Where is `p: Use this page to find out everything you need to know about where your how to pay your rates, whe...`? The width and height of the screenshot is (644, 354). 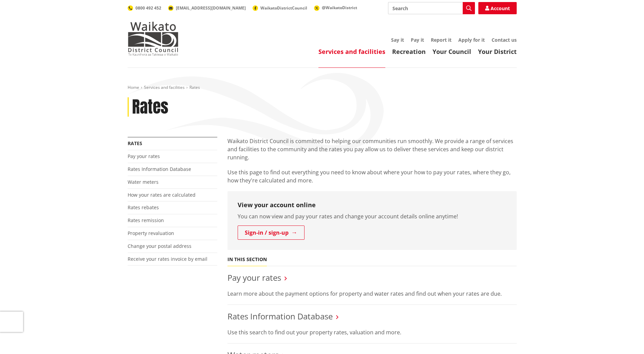 p: Use this page to find out everything you need to know about where your how to pay your rates, whe... is located at coordinates (372, 177).